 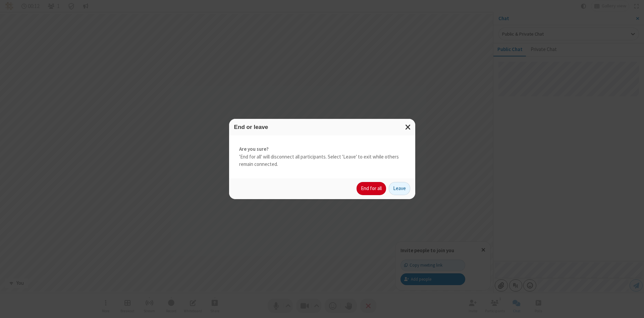 What do you see at coordinates (400, 188) in the screenshot?
I see `button: Leave` at bounding box center [400, 188].